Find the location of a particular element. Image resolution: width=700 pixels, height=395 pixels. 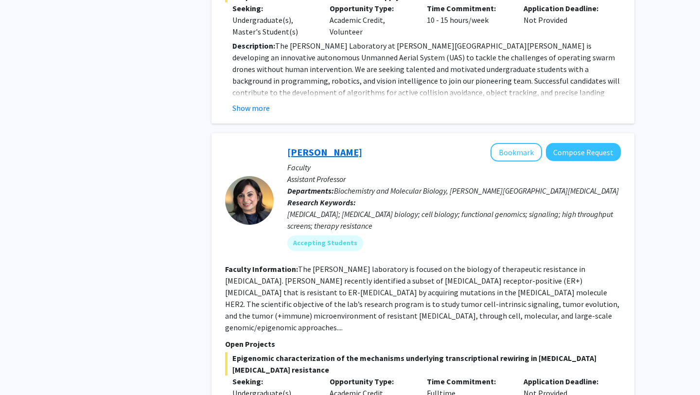

mat-chip: Accepting Students is located at coordinates (325, 243).